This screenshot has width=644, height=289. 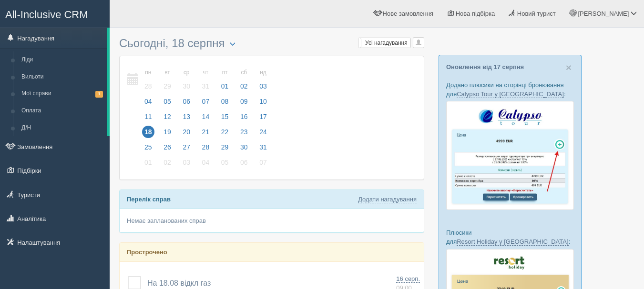 What do you see at coordinates (186, 132) in the screenshot?
I see `span: 20` at bounding box center [186, 132].